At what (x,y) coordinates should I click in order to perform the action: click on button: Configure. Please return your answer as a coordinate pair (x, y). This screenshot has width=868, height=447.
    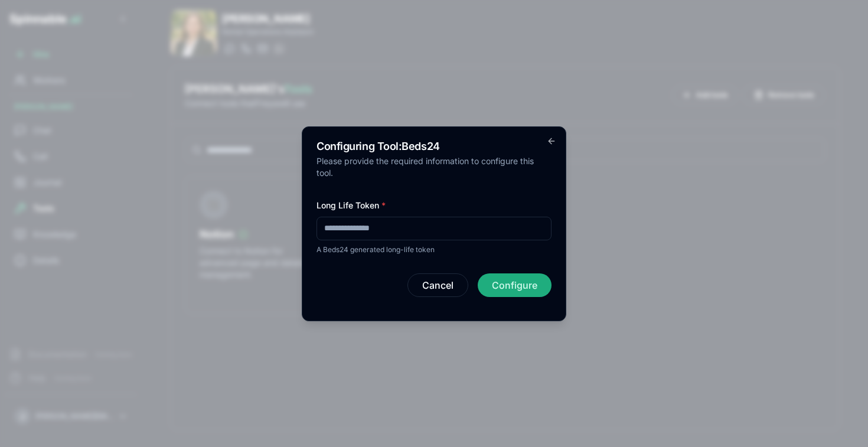
    Looking at the image, I should click on (514, 286).